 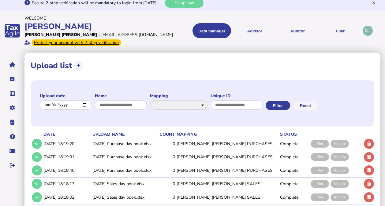 What do you see at coordinates (270, 31) in the screenshot?
I see `menu: navigate products` at bounding box center [270, 31].